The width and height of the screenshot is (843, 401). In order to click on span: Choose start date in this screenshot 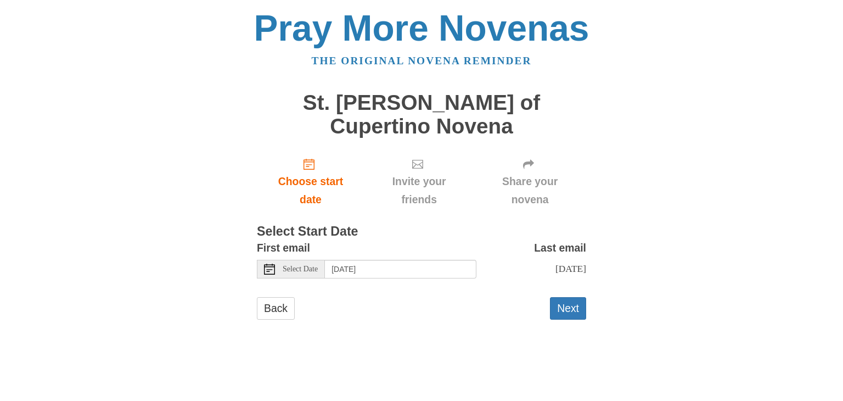, I will do `click(311, 191)`.